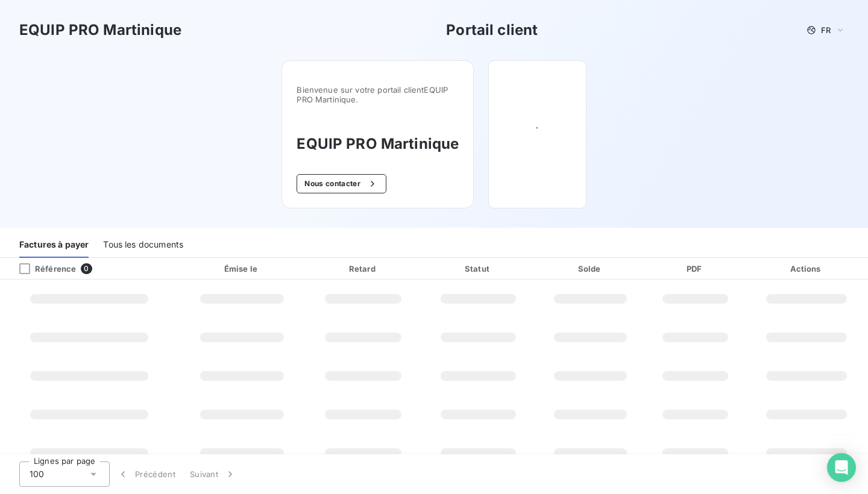  What do you see at coordinates (37, 474) in the screenshot?
I see `span: 100` at bounding box center [37, 474].